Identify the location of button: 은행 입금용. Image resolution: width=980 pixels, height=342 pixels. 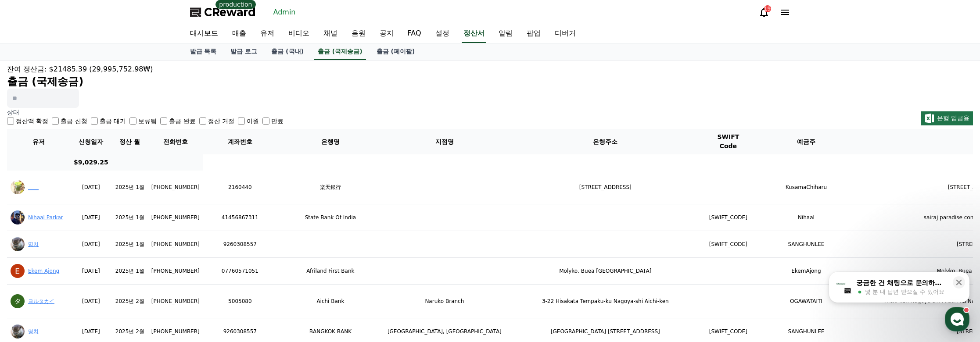
(946, 118).